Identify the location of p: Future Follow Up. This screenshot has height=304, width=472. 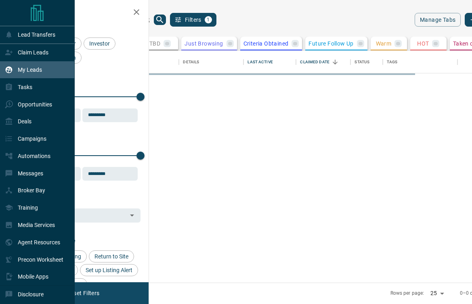
(330, 44).